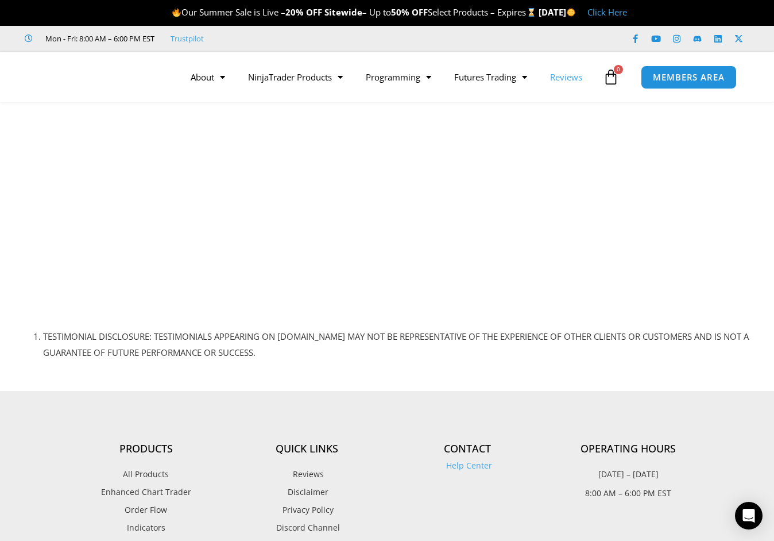 Image resolution: width=774 pixels, height=541 pixels. I want to click on a: Programming, so click(399, 77).